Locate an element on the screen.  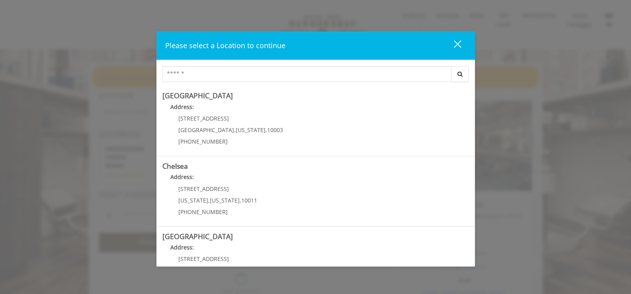
i: Search button is located at coordinates (460, 74).